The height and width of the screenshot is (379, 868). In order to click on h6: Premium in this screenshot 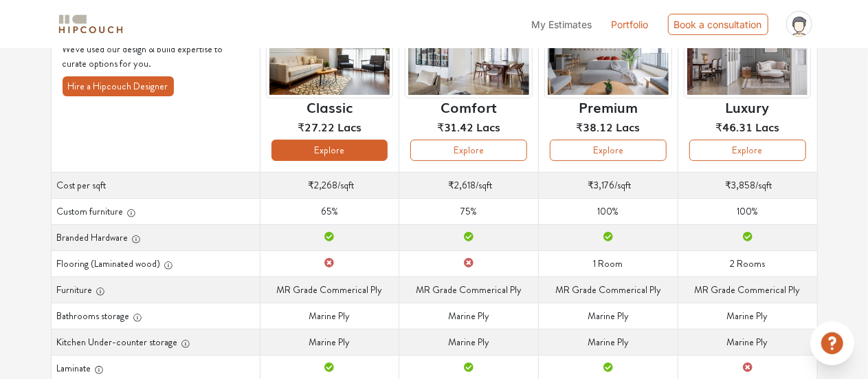, I will do `click(608, 106)`.